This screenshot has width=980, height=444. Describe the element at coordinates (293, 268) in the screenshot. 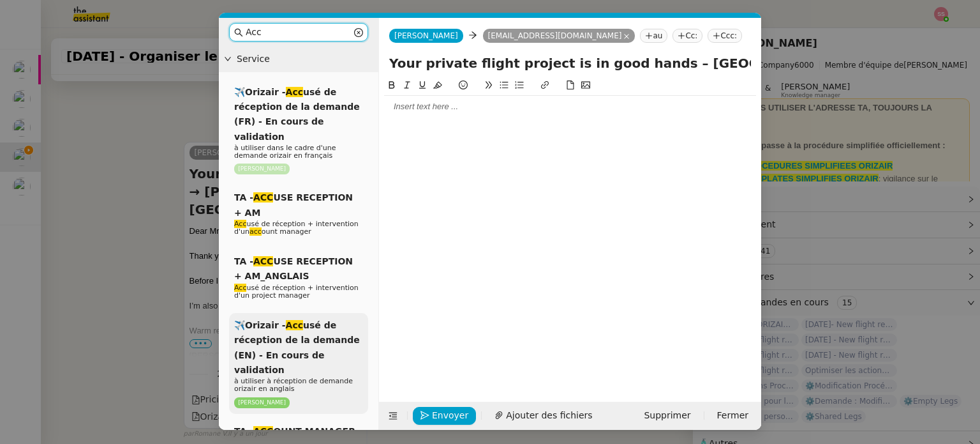

I see `span: TA - USE RECEPTION + AM_ANGLAIS` at that location.